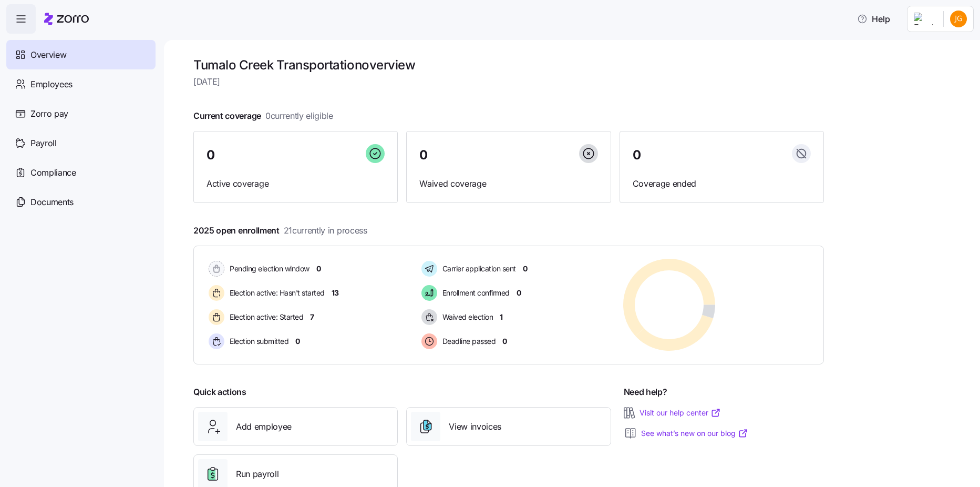 The width and height of the screenshot is (980, 487). I want to click on span: Current coverage, so click(263, 116).